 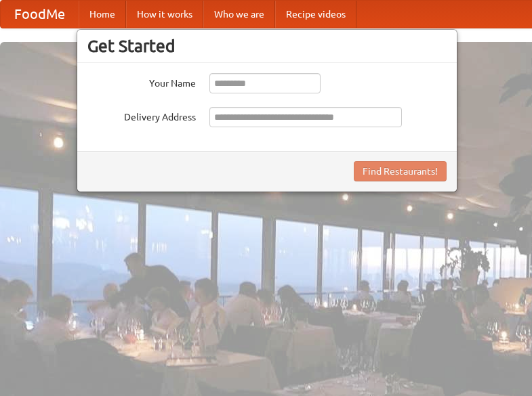 What do you see at coordinates (102, 14) in the screenshot?
I see `a: Home` at bounding box center [102, 14].